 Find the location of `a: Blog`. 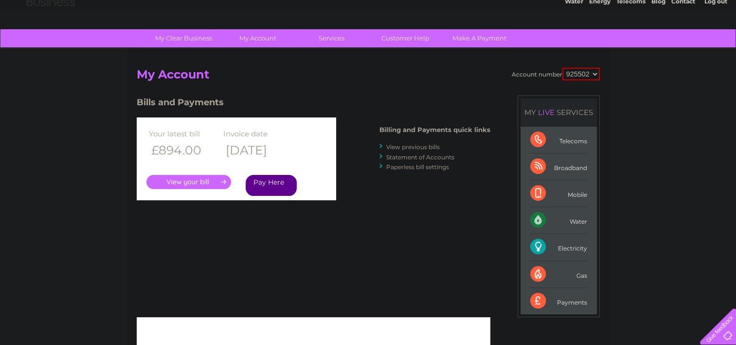

a: Blog is located at coordinates (658, 45).